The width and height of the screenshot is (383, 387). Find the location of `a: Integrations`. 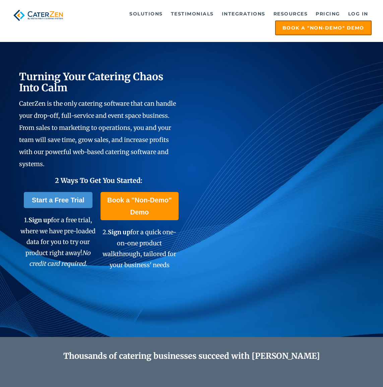

a: Integrations is located at coordinates (244, 14).